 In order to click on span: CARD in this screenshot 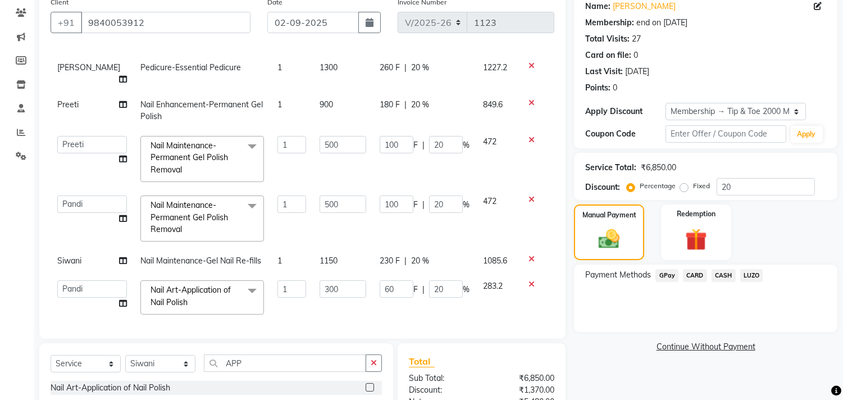, I will do `click(694, 275)`.